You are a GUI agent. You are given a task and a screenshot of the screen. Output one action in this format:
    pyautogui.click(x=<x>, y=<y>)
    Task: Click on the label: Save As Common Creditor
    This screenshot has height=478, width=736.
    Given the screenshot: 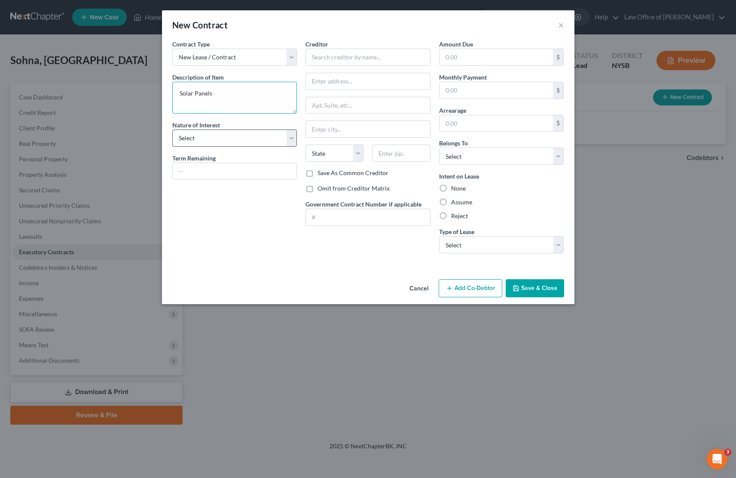 What is the action you would take?
    pyautogui.click(x=353, y=173)
    